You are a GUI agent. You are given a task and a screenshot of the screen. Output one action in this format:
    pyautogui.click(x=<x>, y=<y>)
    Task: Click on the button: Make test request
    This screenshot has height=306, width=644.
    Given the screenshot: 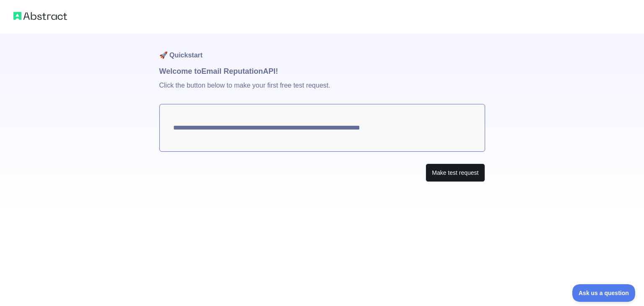 What is the action you would take?
    pyautogui.click(x=455, y=173)
    